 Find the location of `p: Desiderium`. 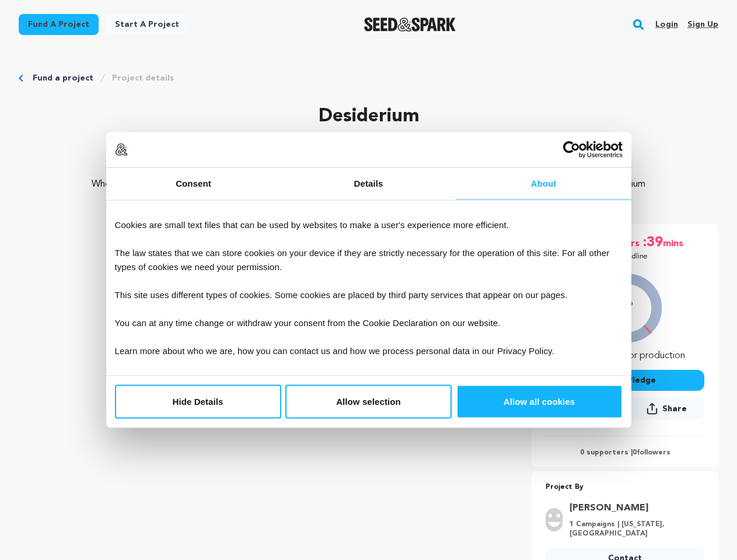

p: Desiderium is located at coordinates (368, 117).